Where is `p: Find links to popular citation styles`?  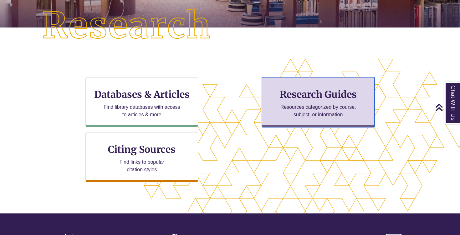 p: Find links to popular citation styles is located at coordinates (142, 166).